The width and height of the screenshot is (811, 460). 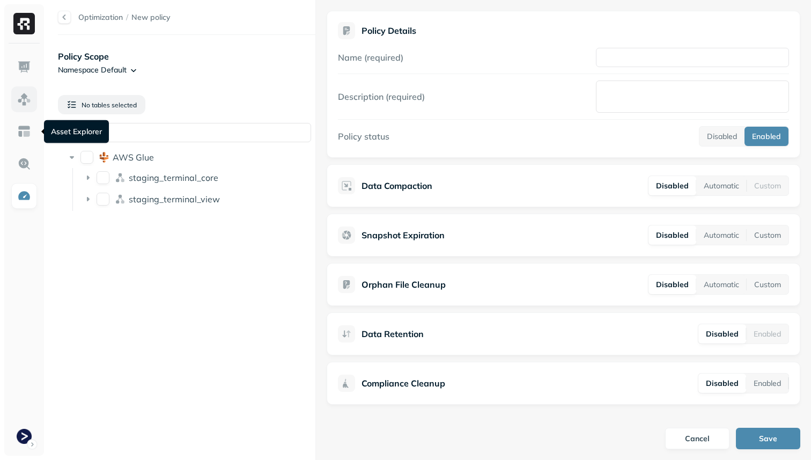 What do you see at coordinates (371, 57) in the screenshot?
I see `label: Name (required)` at bounding box center [371, 57].